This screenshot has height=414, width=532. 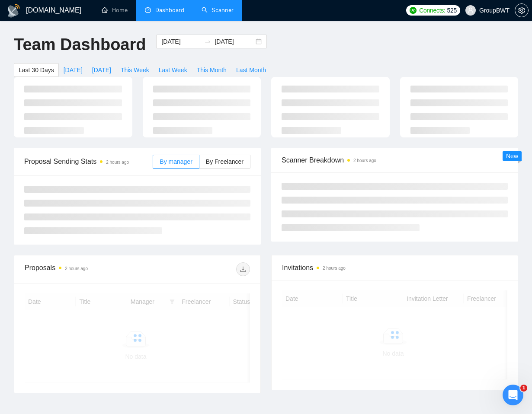 What do you see at coordinates (208, 41) in the screenshot?
I see `span: to` at bounding box center [208, 41].